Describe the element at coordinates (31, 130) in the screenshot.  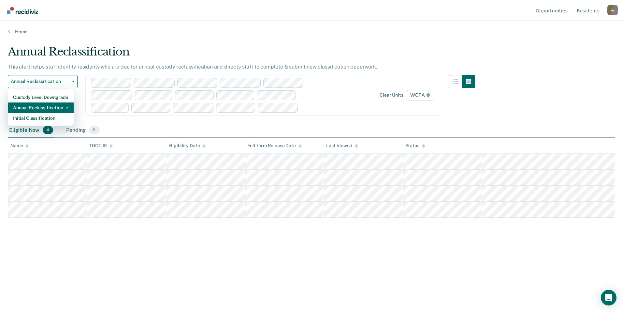
I see `div: Eligible Now4` at that location.